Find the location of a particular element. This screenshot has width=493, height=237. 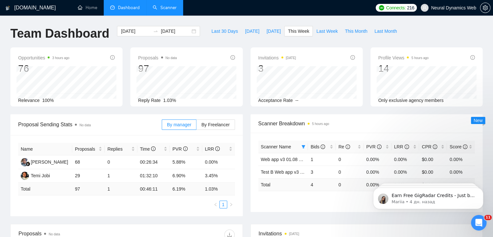

span: Proposal Sending Stats is located at coordinates (90, 124).